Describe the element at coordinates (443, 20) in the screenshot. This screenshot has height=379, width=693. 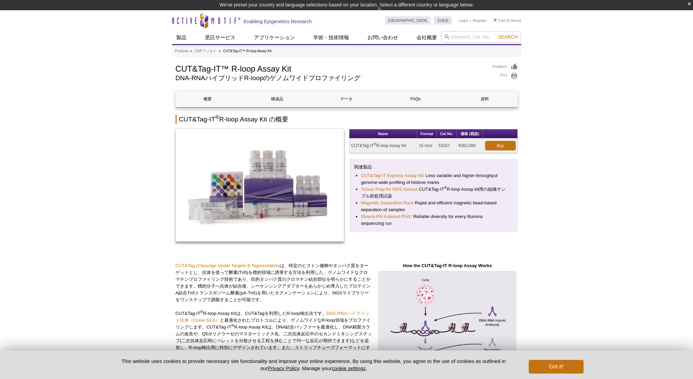
I see `a: 日本語` at that location.